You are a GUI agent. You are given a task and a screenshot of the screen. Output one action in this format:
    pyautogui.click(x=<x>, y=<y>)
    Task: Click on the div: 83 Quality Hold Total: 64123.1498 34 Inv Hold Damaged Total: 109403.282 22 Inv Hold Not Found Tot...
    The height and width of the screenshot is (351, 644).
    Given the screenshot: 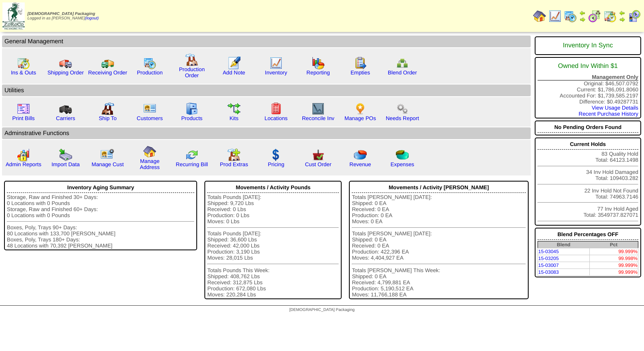 What is the action you would take?
    pyautogui.click(x=588, y=181)
    